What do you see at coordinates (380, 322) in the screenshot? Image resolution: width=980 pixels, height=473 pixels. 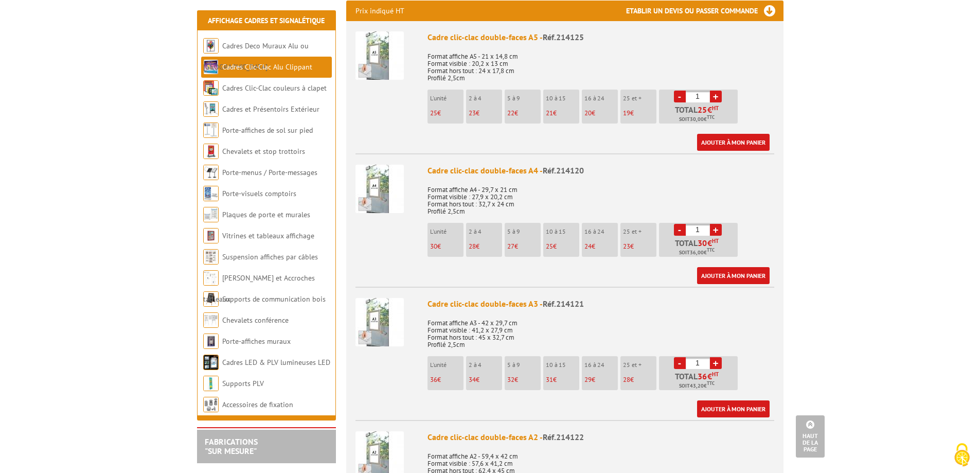 I see `img: Cadre clic-clac double-faces A3` at bounding box center [380, 322].